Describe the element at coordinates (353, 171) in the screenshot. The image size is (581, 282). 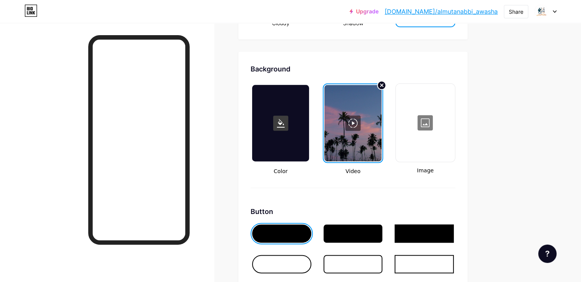
I see `span: Video` at that location.